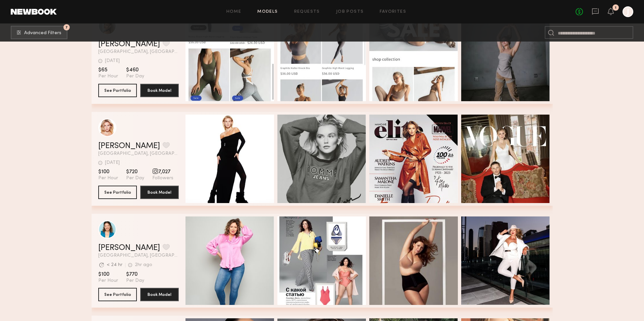 This screenshot has width=644, height=321. What do you see at coordinates (39, 33) in the screenshot?
I see `button: 7Advanced Filters` at bounding box center [39, 33].